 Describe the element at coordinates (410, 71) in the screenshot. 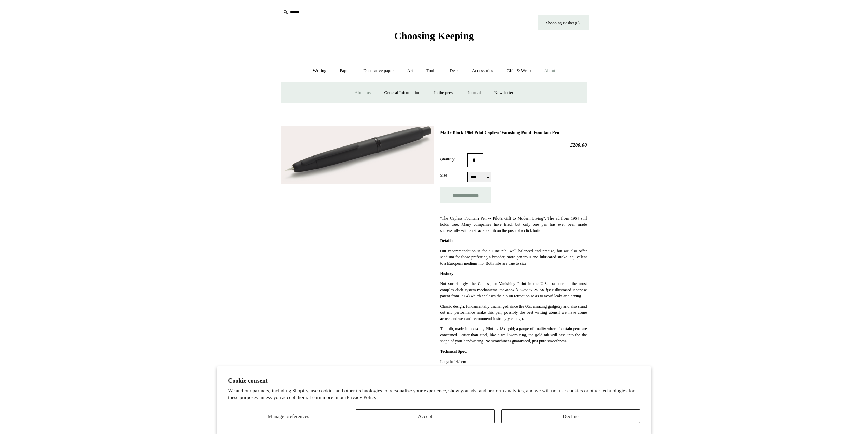

I see `a: Art` at that location.